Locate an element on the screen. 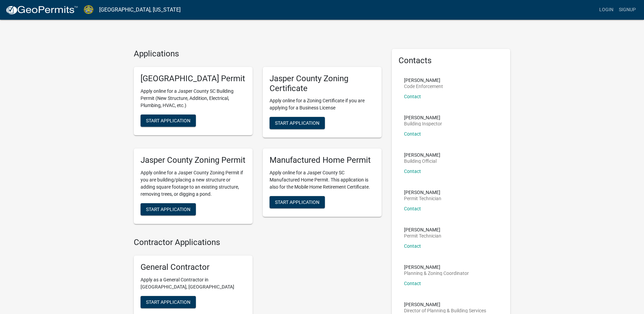 This screenshot has height=314, width=644. h5: General Contractor is located at coordinates (193, 267).